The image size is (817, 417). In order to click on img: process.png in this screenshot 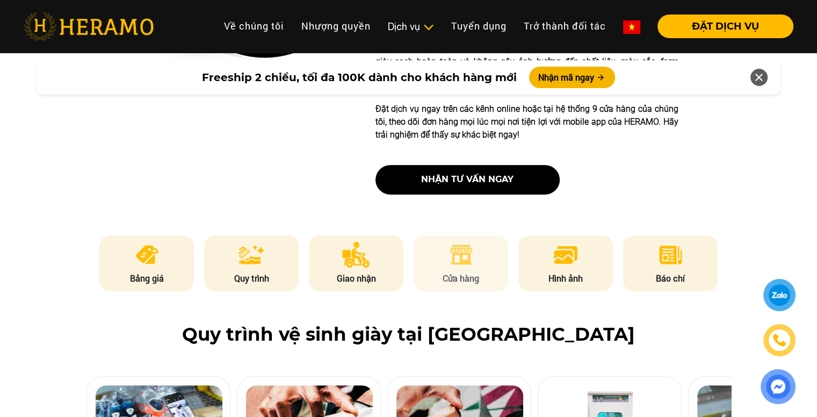, I will do `click(251, 255)`.